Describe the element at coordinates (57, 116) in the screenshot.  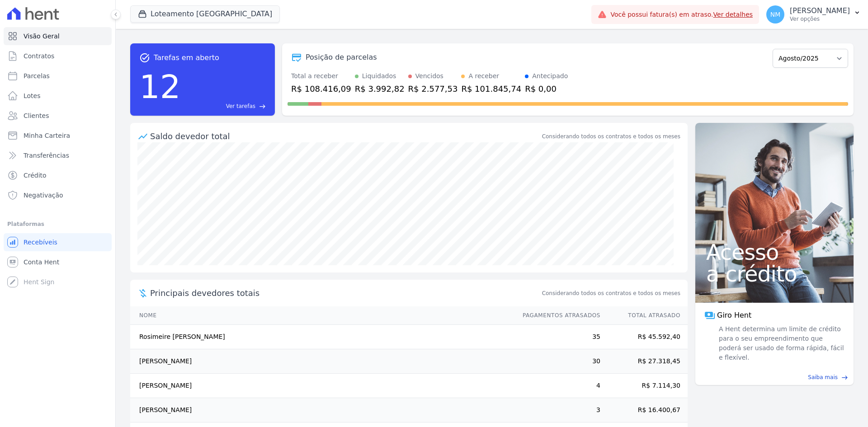
I see `a: Clientes` at that location.